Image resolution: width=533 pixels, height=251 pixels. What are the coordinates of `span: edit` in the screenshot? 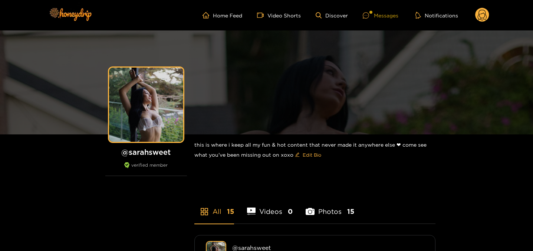 It's located at (297, 155).